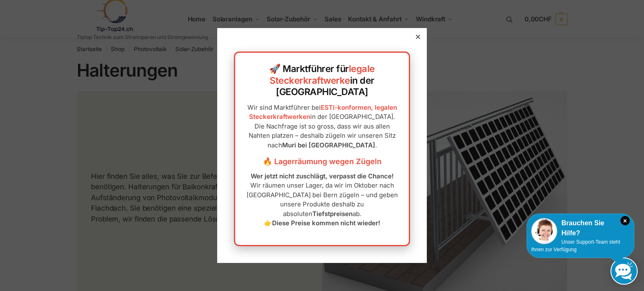  I want to click on span: Unser Support-Team steht Ihnen zur Verfügung, so click(576, 246).